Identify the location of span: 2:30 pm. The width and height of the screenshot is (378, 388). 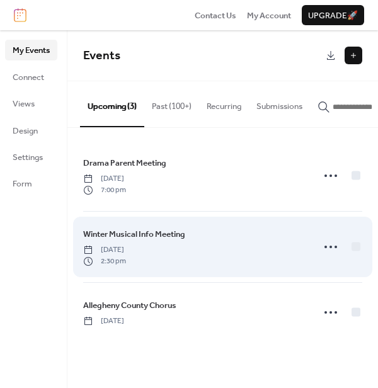
(104, 261).